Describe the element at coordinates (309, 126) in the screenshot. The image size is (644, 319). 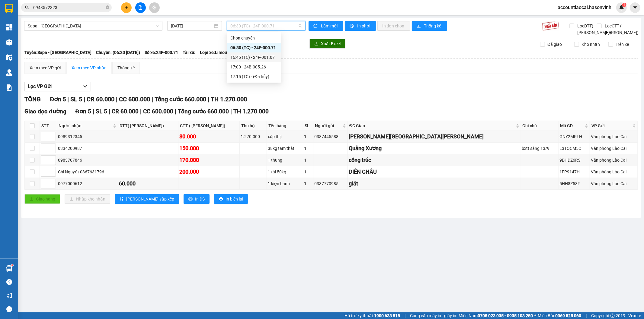
I see `th: SL` at that location.